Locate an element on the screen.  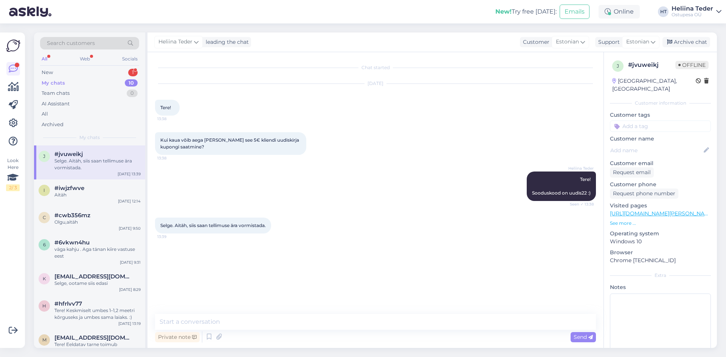
span: #6vkwn4hu is located at coordinates (72, 243).